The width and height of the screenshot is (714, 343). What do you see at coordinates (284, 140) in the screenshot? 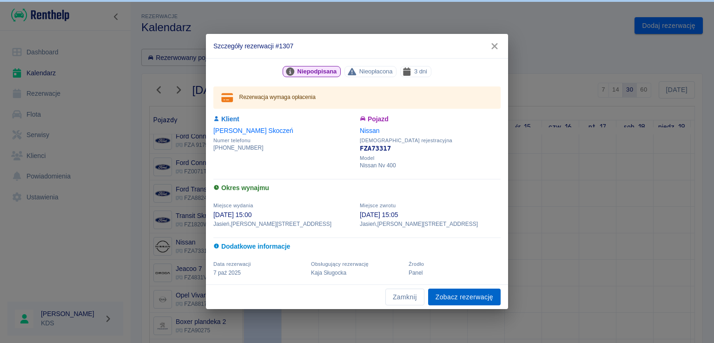
I see `span: Numer telefonu` at bounding box center [284, 140].